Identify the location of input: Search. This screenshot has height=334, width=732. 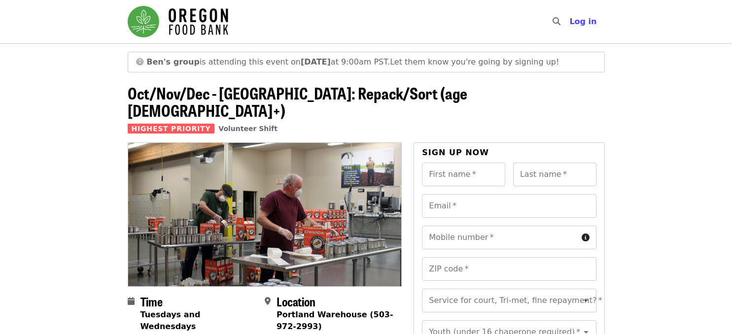
(571, 22).